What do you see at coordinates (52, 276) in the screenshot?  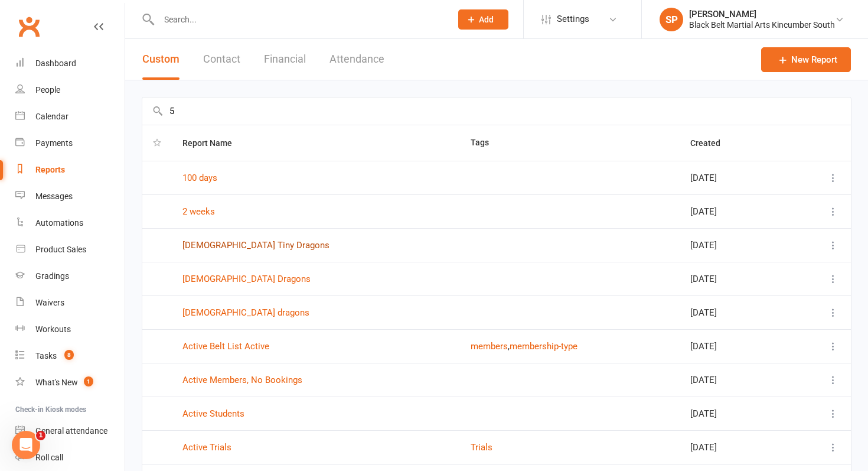 I see `div: Gradings` at bounding box center [52, 276].